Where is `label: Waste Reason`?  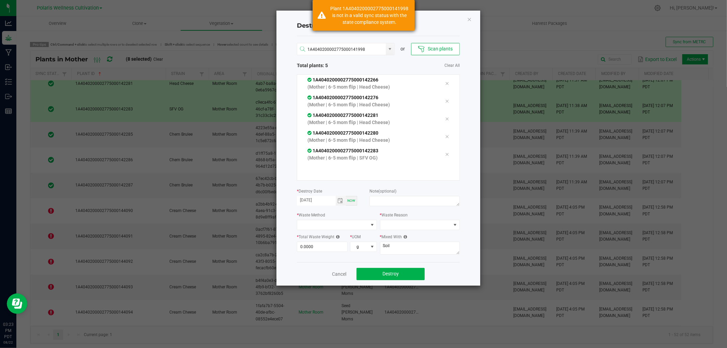
label: Waste Reason is located at coordinates (394, 215).